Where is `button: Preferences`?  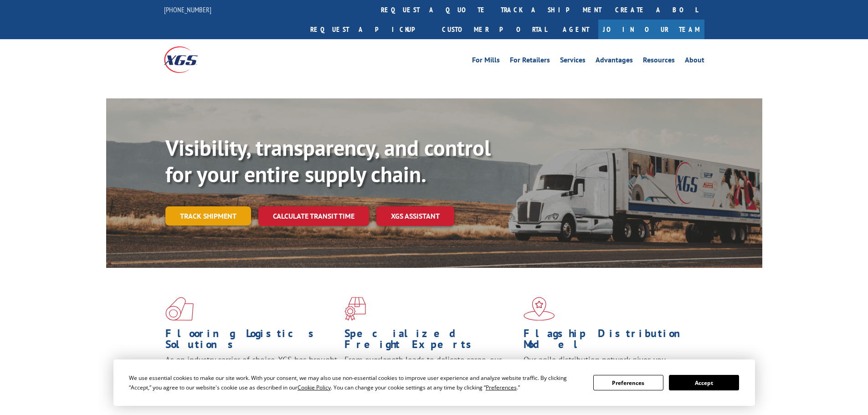 button: Preferences is located at coordinates (628, 383).